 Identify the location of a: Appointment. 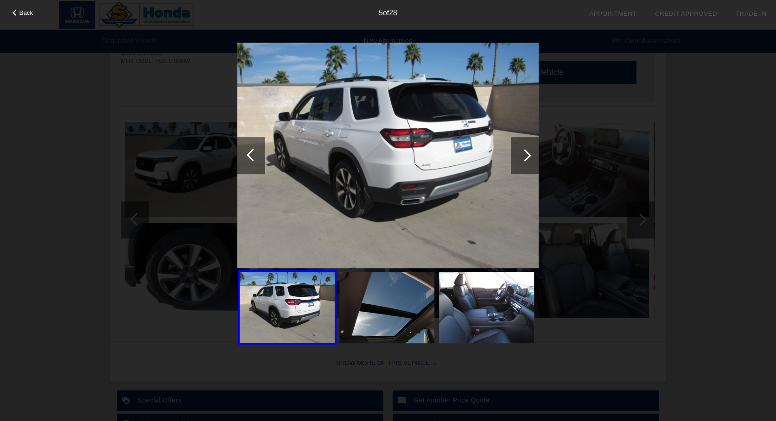
(613, 13).